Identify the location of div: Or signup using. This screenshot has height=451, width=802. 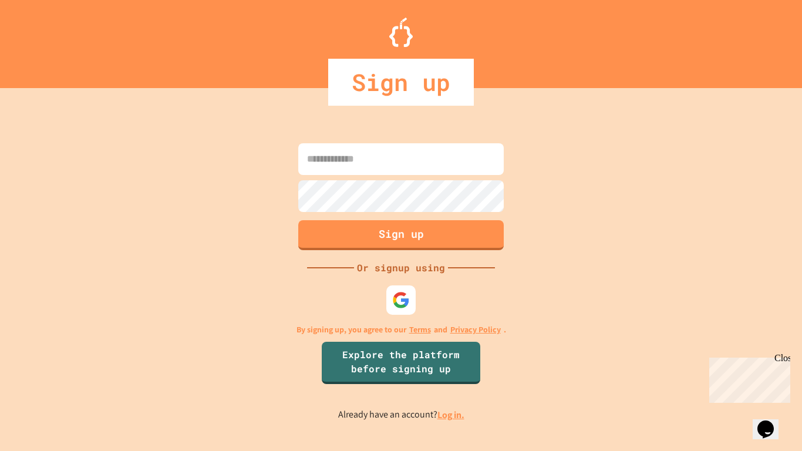
(401, 268).